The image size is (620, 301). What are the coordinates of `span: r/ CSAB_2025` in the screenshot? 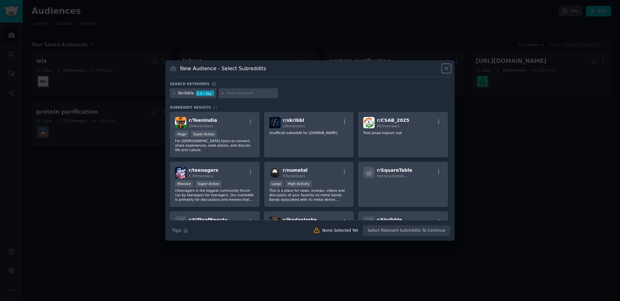 It's located at (393, 120).